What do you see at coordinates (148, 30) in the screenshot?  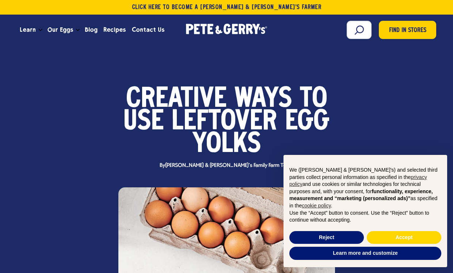 I see `span: Contact Us` at bounding box center [148, 30].